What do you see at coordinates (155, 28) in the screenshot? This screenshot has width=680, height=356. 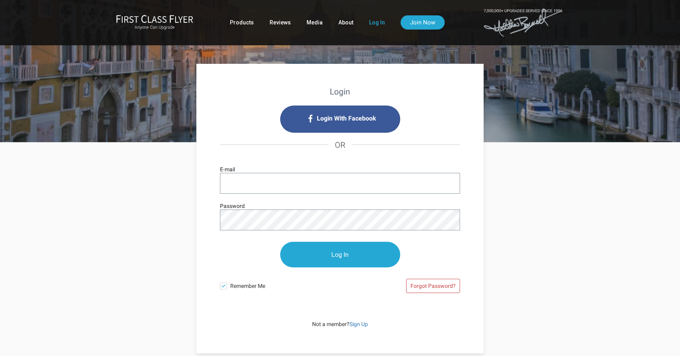 I see `small: Anyone Can Upgrade` at bounding box center [155, 28].